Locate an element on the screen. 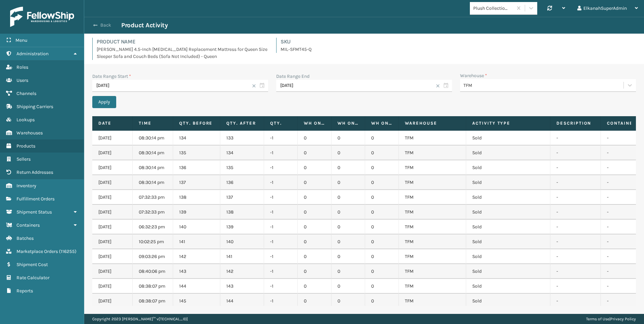 Image resolution: width=644 pixels, height=324 pixels. td: 140 is located at coordinates (242, 242).